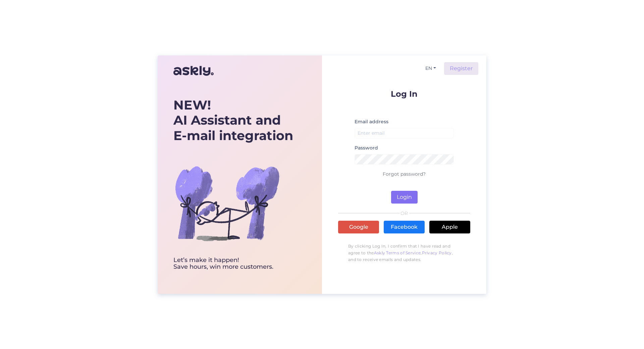  What do you see at coordinates (404, 94) in the screenshot?
I see `p: Log In` at bounding box center [404, 94].